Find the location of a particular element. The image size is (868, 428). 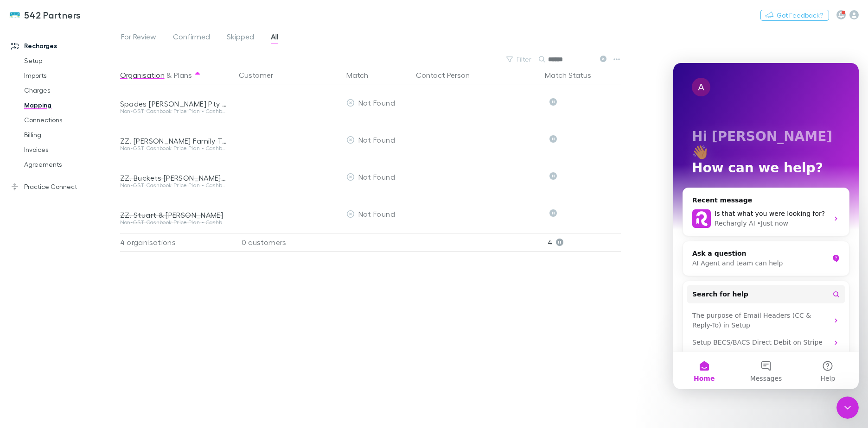

span: Messages is located at coordinates (93, 315).